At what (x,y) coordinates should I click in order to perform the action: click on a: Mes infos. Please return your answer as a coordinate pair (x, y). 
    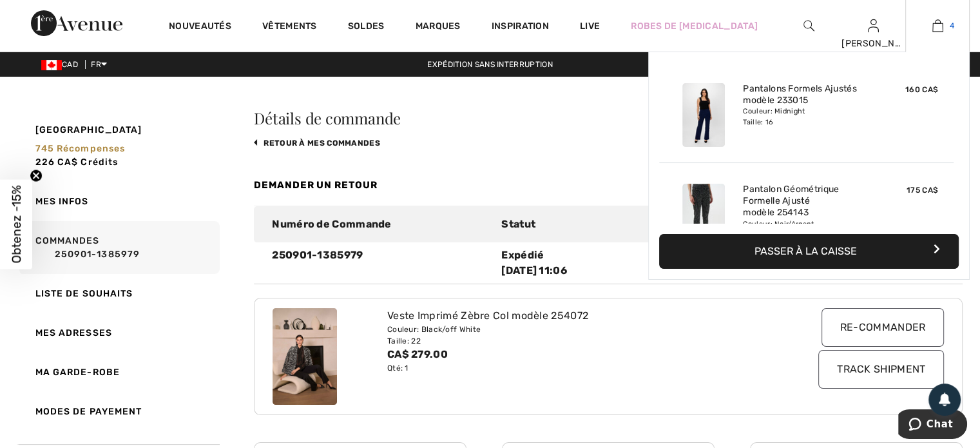
    Looking at the image, I should click on (118, 201).